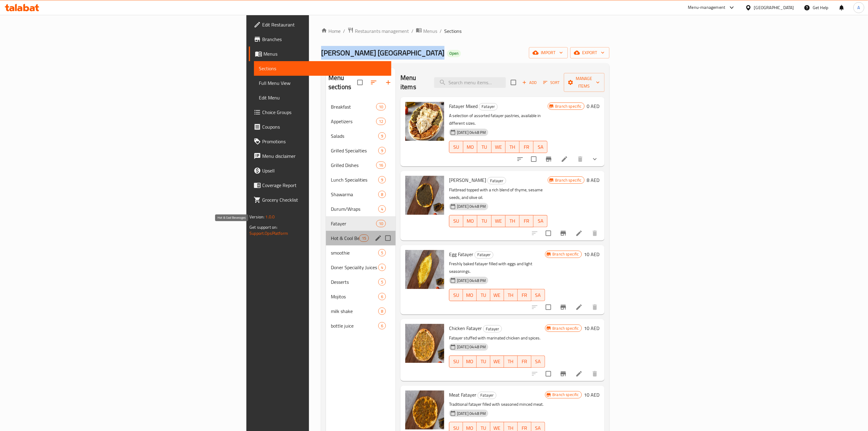 The image size is (868, 431). Describe the element at coordinates (579, 233) in the screenshot. I see `a: Edit menu item` at that location.